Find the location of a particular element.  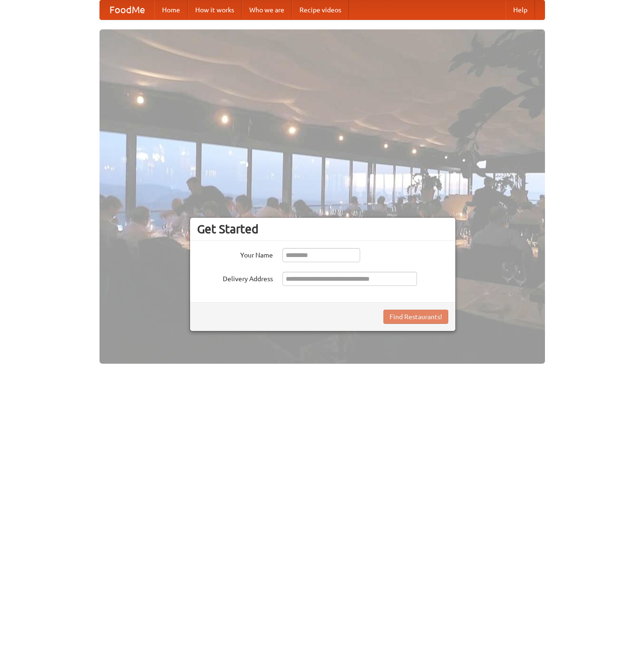

a: Recipe videos is located at coordinates (320, 10).